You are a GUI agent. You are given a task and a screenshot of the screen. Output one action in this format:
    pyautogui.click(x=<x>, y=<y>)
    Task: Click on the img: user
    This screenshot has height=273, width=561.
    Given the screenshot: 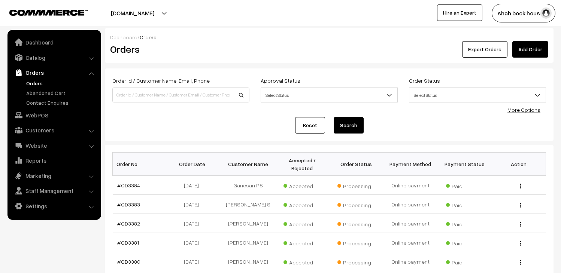 What is the action you would take?
    pyautogui.click(x=546, y=13)
    